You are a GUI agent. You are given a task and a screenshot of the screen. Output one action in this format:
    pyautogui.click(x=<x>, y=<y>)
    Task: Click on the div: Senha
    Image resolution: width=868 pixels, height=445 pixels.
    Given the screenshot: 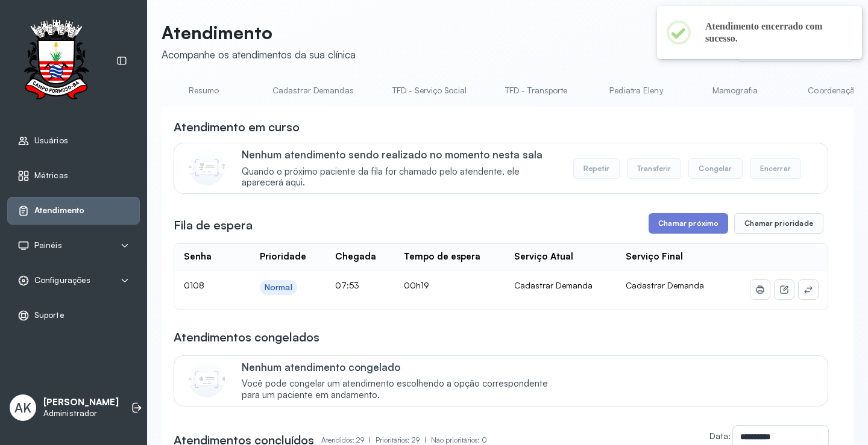 What is the action you would take?
    pyautogui.click(x=198, y=257)
    